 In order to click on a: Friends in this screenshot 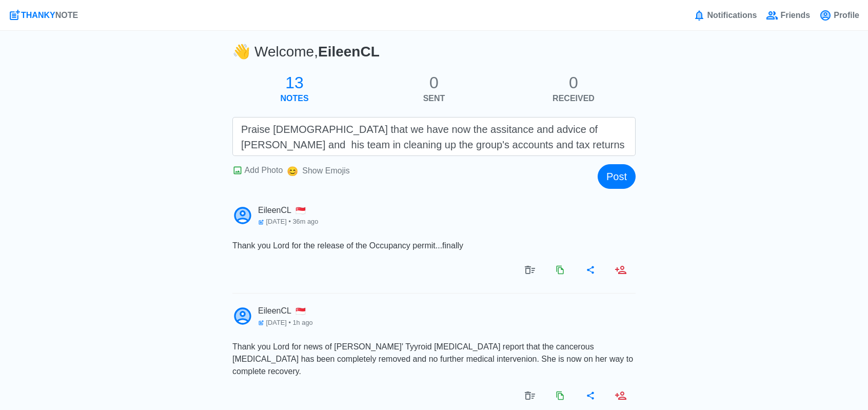, I will do `click(788, 16)`.